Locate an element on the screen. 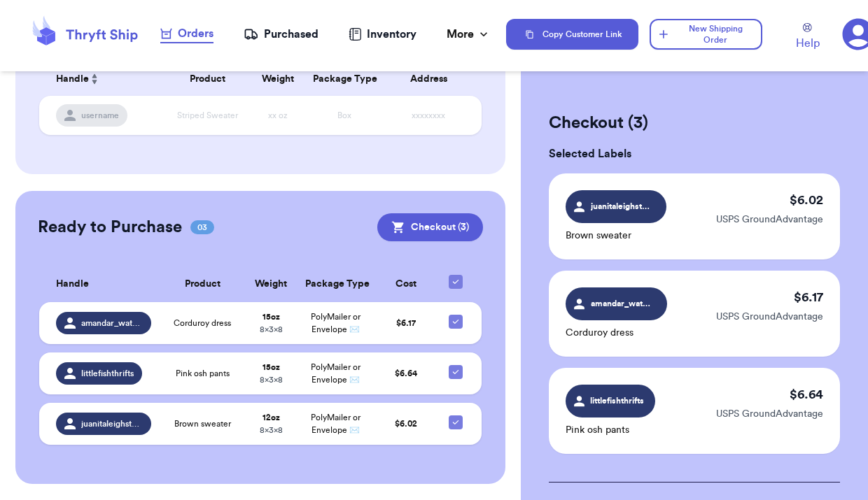 This screenshot has width=868, height=500. span: Corduroy dress is located at coordinates (202, 323).